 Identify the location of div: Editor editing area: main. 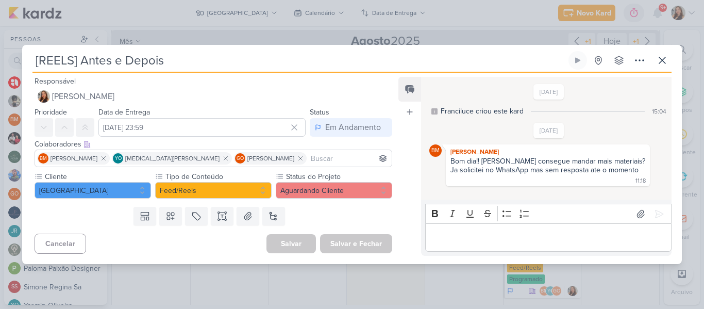
(548, 237).